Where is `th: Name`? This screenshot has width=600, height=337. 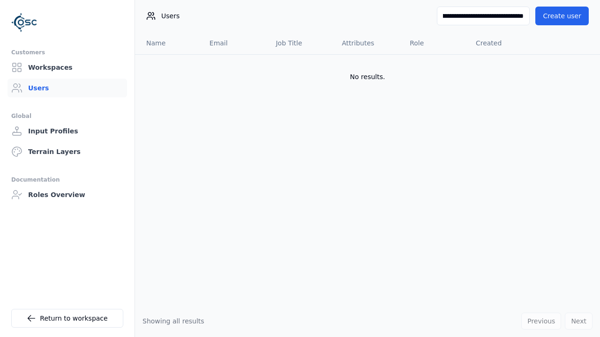 th: Name is located at coordinates (168, 43).